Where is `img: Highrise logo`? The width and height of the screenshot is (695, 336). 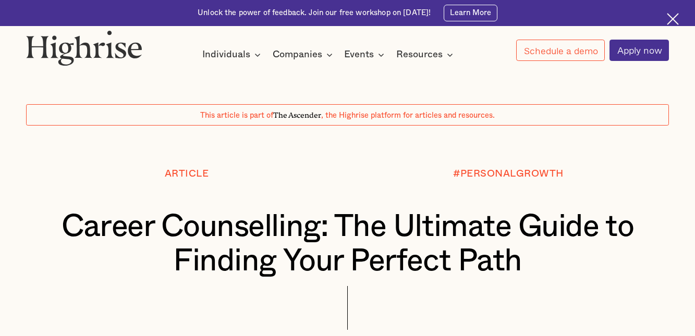 img: Highrise logo is located at coordinates (84, 47).